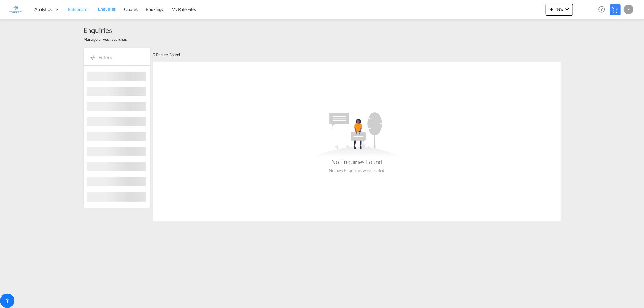 The height and width of the screenshot is (308, 644). What do you see at coordinates (167, 55) in the screenshot?
I see `div: 0 Results Found` at bounding box center [167, 55].